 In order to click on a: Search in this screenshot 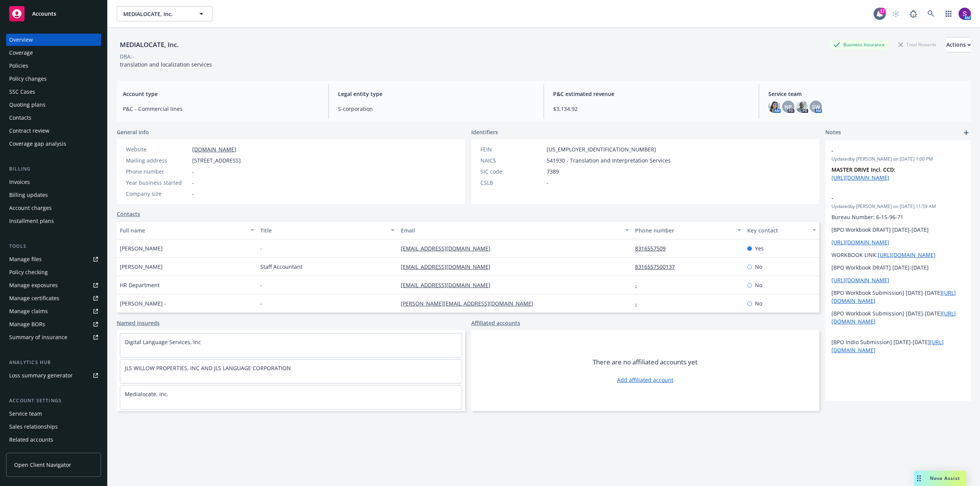, I will do `click(931, 14)`.